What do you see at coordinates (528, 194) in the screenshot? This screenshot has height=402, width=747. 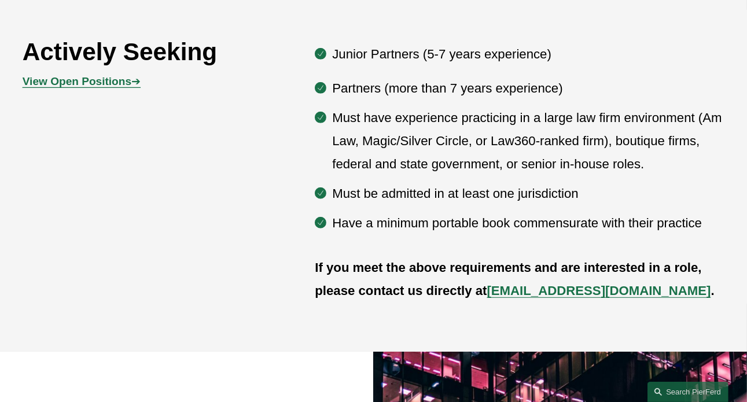 I see `p: Must be admitted in at least one jurisdiction` at bounding box center [528, 194].